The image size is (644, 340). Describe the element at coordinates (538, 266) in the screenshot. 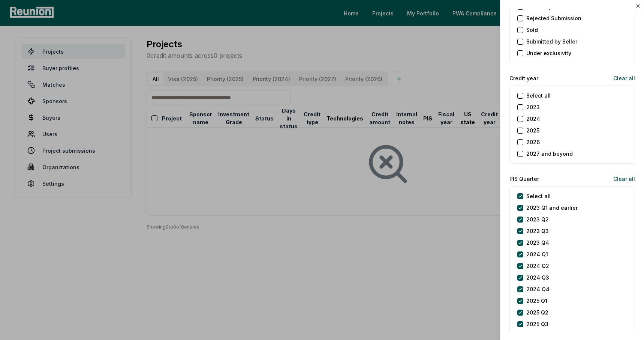

I see `label: 2024 Q2` at that location.